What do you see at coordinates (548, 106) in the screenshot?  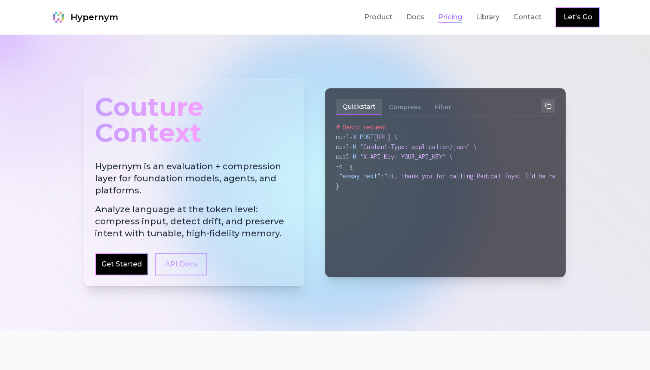 I see `button: Copy to clipboard` at bounding box center [548, 106].